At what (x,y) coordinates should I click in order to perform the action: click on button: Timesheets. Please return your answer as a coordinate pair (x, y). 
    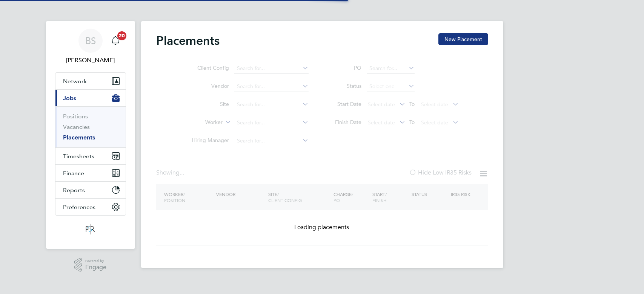
    Looking at the image, I should click on (90, 156).